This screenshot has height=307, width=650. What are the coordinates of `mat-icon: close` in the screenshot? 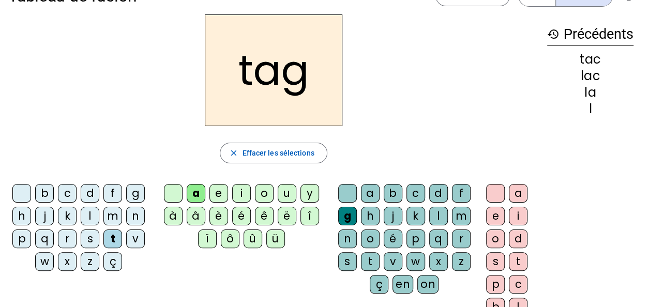 It's located at (233, 153).